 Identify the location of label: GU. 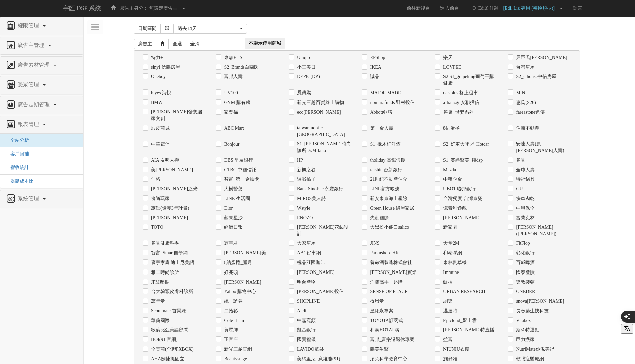
(518, 189).